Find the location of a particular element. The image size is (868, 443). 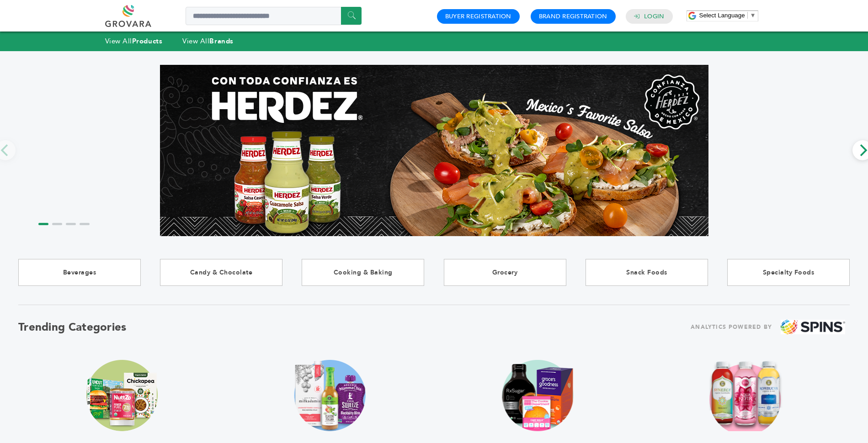

a: Specialty Foods is located at coordinates (789, 272).